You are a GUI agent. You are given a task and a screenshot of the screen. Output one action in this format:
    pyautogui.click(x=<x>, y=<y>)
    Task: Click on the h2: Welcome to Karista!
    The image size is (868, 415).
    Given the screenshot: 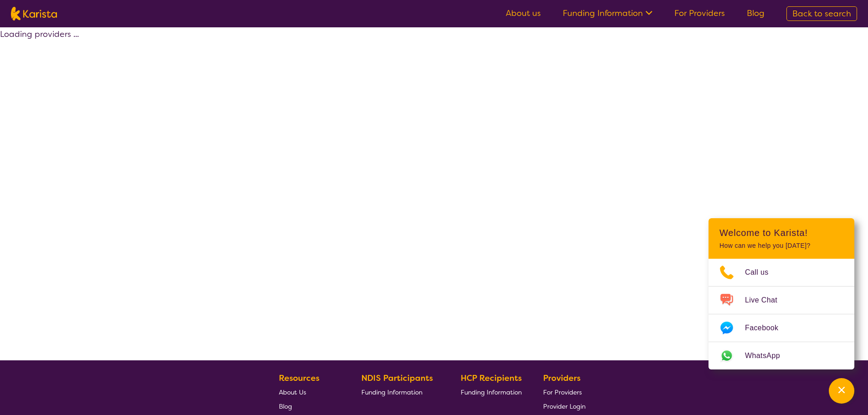 What is the action you would take?
    pyautogui.click(x=781, y=232)
    